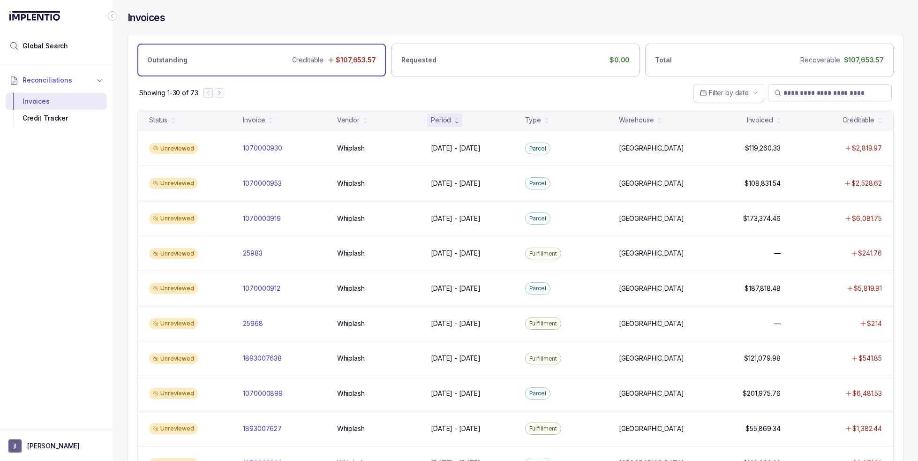 This screenshot has width=918, height=461. What do you see at coordinates (168, 93) in the screenshot?
I see `div: Remaining page entries` at bounding box center [168, 93].